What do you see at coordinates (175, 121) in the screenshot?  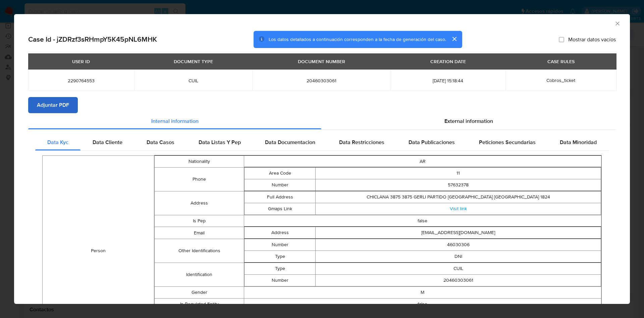 I see `span: Internal information` at bounding box center [175, 121].